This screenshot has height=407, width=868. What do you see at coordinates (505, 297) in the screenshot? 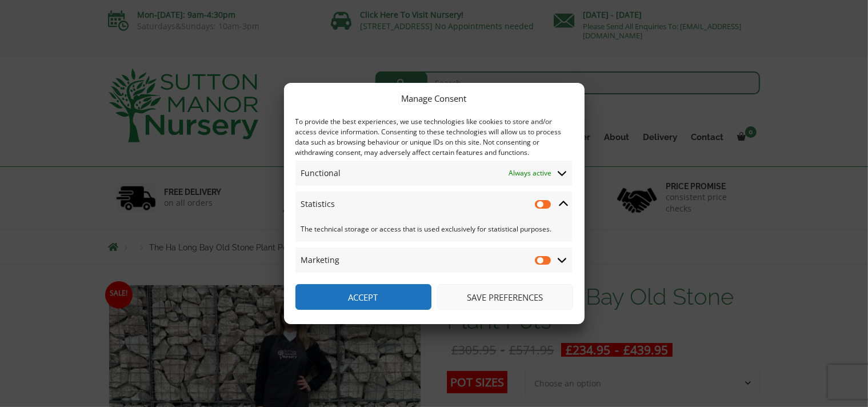
I see `button: Save preferences` at bounding box center [505, 297].